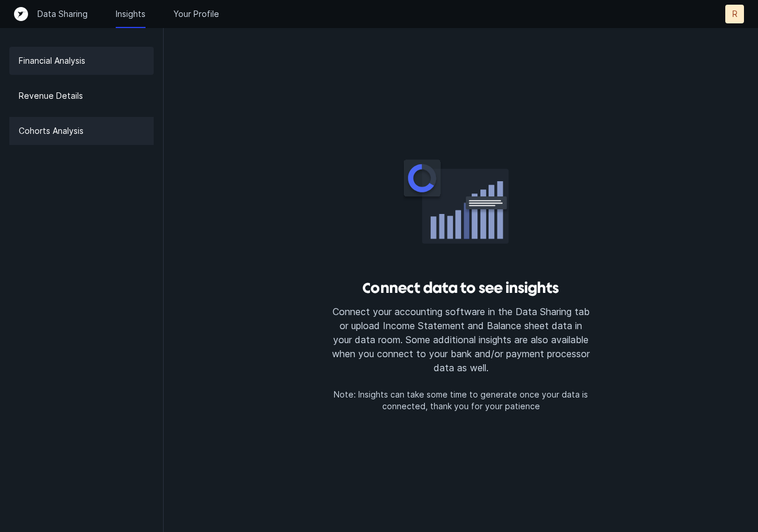  Describe the element at coordinates (196, 14) in the screenshot. I see `a: Your Profile` at that location.